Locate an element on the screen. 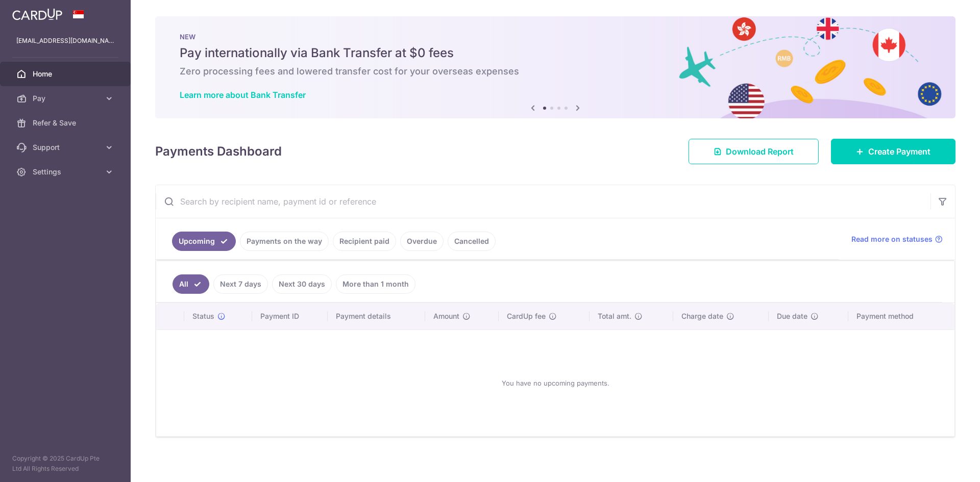 The height and width of the screenshot is (482, 980). span: CardUp fee is located at coordinates (526, 317).